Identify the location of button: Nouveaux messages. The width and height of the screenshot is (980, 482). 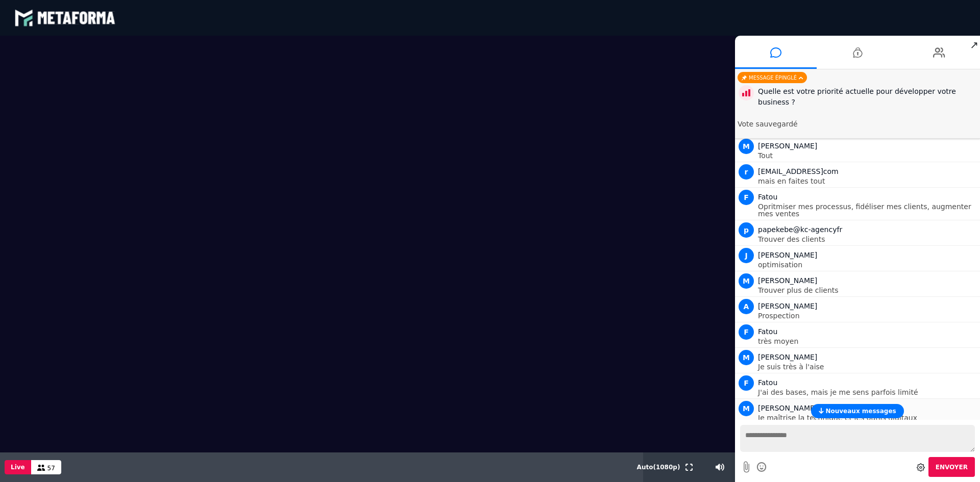
(857, 411).